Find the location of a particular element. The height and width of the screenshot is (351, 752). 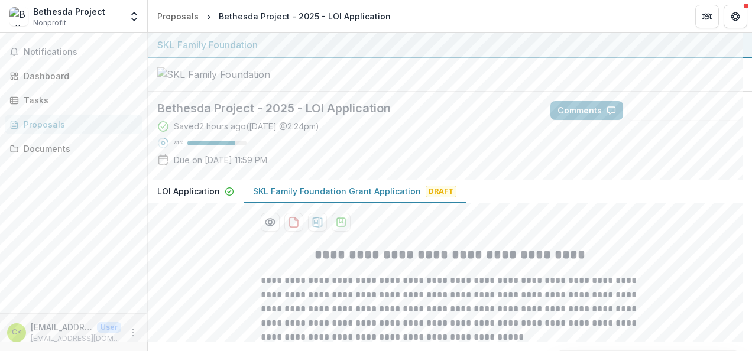

button: Notifications is located at coordinates (73, 52).